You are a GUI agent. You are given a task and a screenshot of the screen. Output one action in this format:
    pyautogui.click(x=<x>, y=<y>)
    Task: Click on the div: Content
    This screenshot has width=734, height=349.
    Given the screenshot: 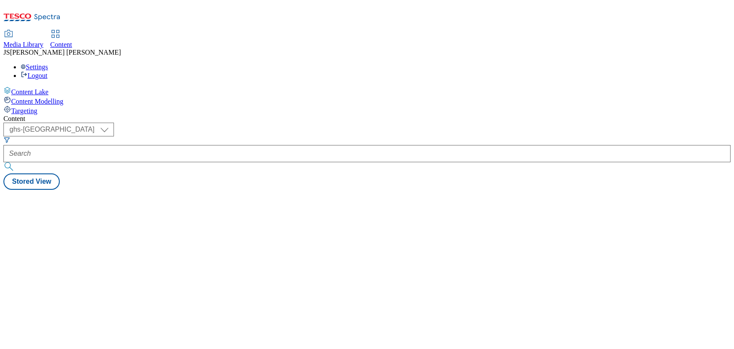 What is the action you would take?
    pyautogui.click(x=367, y=119)
    